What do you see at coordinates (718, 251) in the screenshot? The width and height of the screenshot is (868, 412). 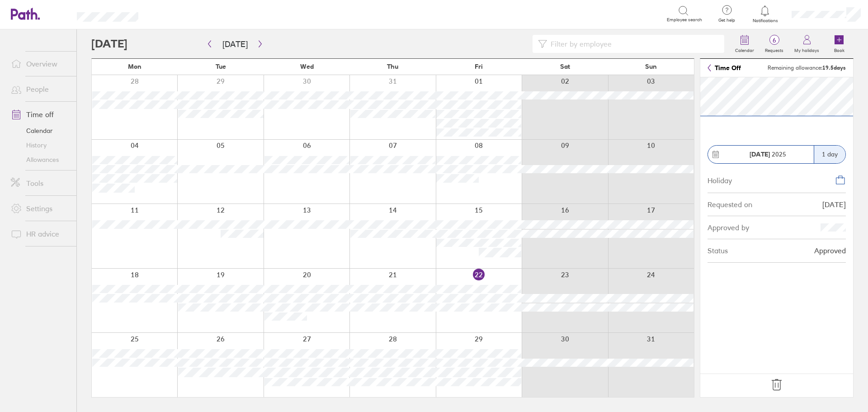 I see `div: Status` at bounding box center [718, 251].